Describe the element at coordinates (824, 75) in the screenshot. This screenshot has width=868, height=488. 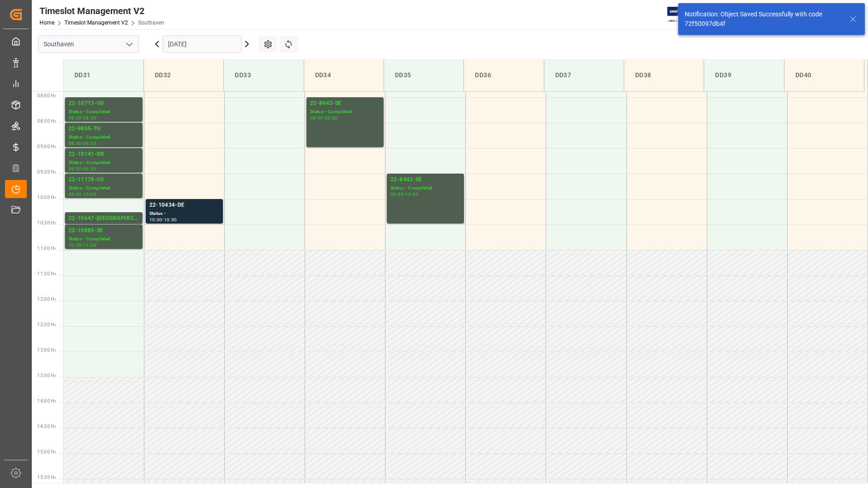
I see `div: DD40` at that location.